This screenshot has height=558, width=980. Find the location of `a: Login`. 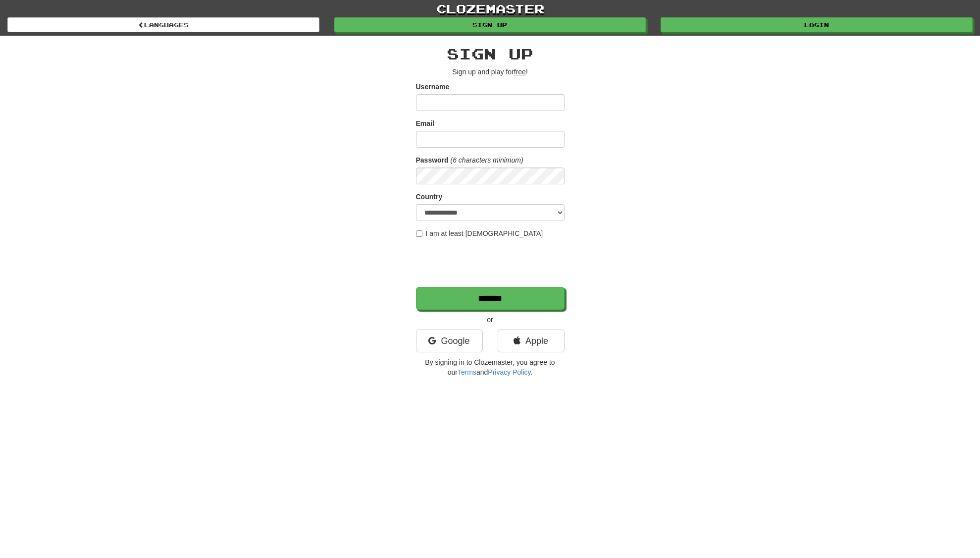

a: Login is located at coordinates (817, 25).